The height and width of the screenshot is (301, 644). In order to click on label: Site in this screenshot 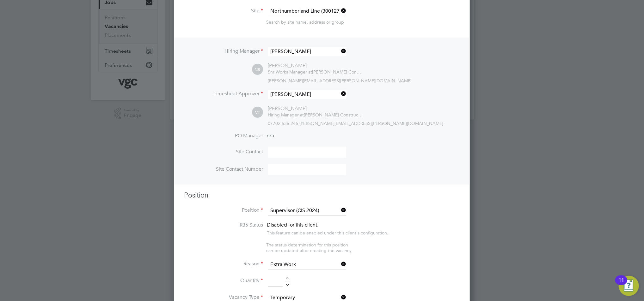, I will do `click(224, 11)`.